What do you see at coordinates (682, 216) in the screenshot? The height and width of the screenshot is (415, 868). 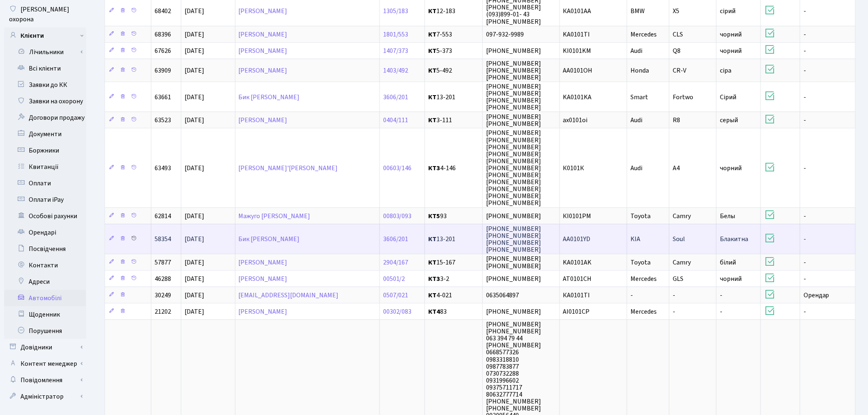 I see `span: Camry` at bounding box center [682, 216].